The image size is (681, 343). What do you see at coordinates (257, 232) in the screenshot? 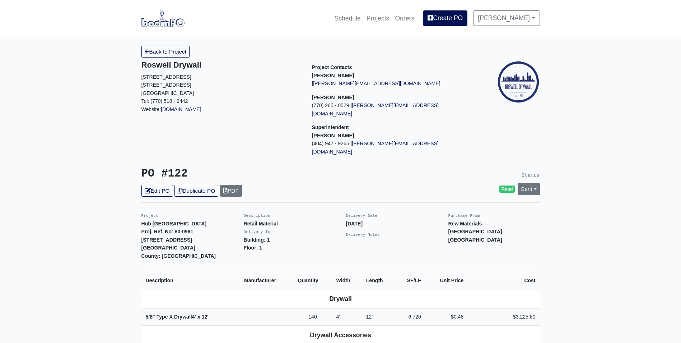
I see `small: Delivery To` at bounding box center [257, 232].